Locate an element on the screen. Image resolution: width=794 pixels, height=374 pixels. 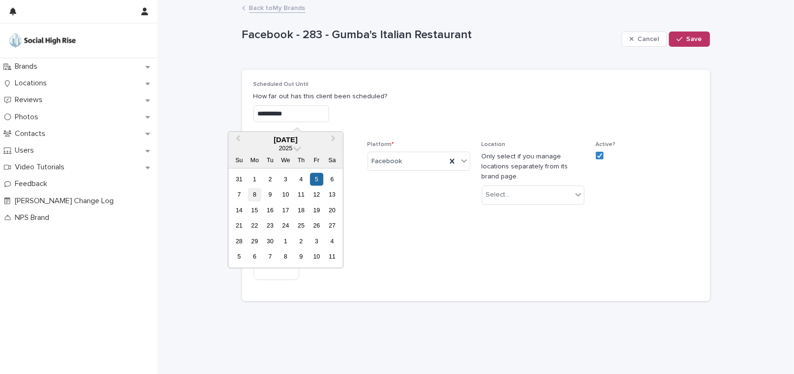
p: Contacts is located at coordinates (32, 134).